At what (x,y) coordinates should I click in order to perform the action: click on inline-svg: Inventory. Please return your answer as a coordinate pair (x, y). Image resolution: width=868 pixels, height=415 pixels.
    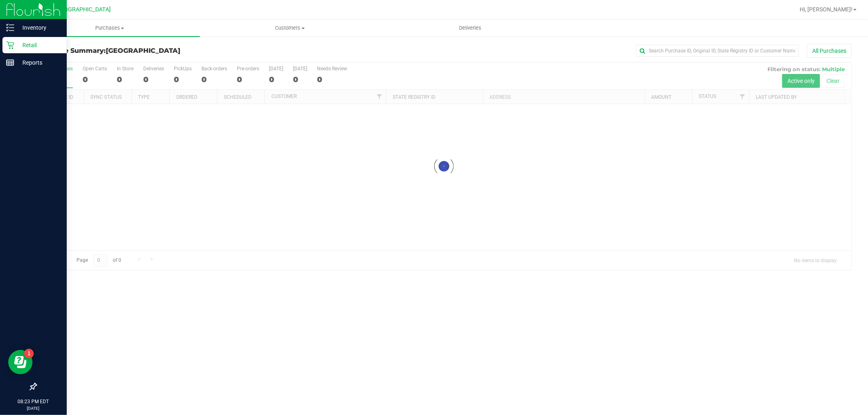
    Looking at the image, I should click on (10, 27).